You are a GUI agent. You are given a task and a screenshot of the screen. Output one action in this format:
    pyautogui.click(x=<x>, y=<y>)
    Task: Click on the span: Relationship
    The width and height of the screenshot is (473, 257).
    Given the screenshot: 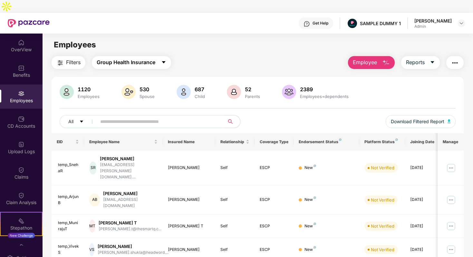 What is the action you would take?
    pyautogui.click(x=232, y=142)
    